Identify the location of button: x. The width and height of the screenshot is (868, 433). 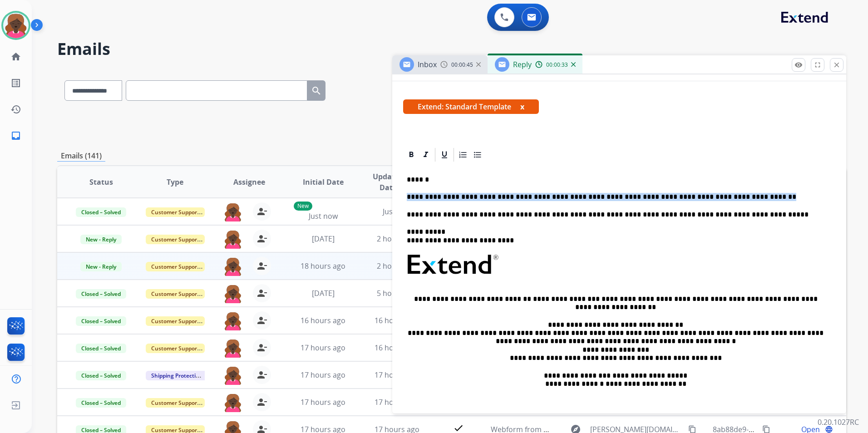
(522, 107).